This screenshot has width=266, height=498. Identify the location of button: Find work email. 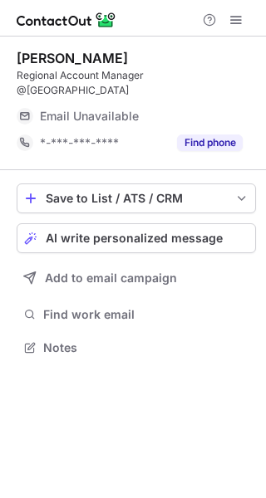
(136, 314).